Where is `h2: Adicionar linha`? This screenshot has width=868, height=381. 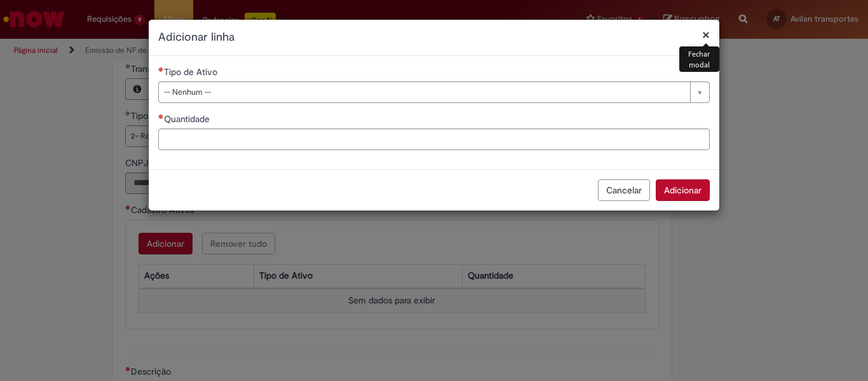
h2: Adicionar linha is located at coordinates (434, 38).